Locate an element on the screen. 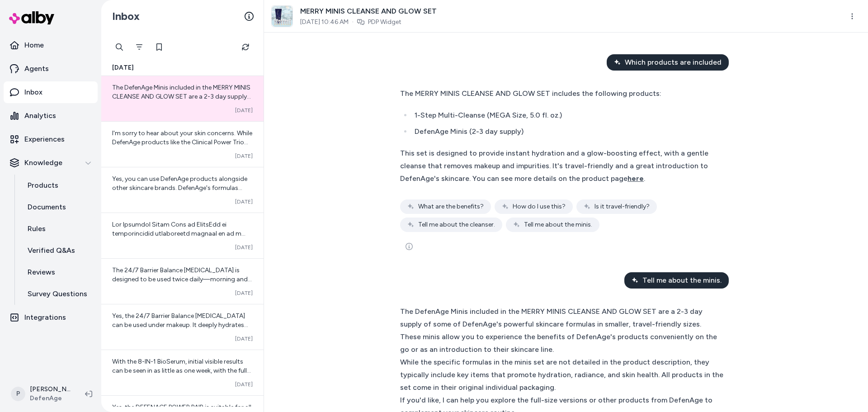 Image resolution: width=868 pixels, height=412 pixels. h2: Inbox is located at coordinates (126, 16).